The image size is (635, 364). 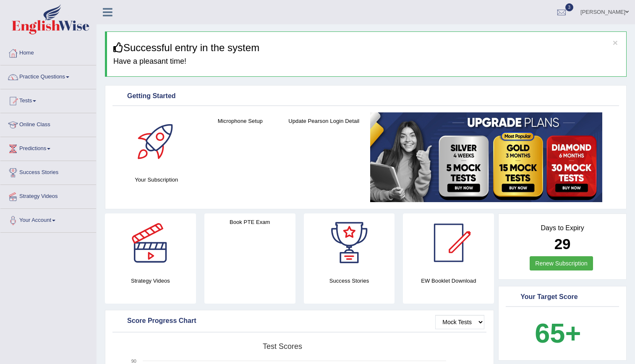 I want to click on h4: Your Subscription, so click(x=157, y=180).